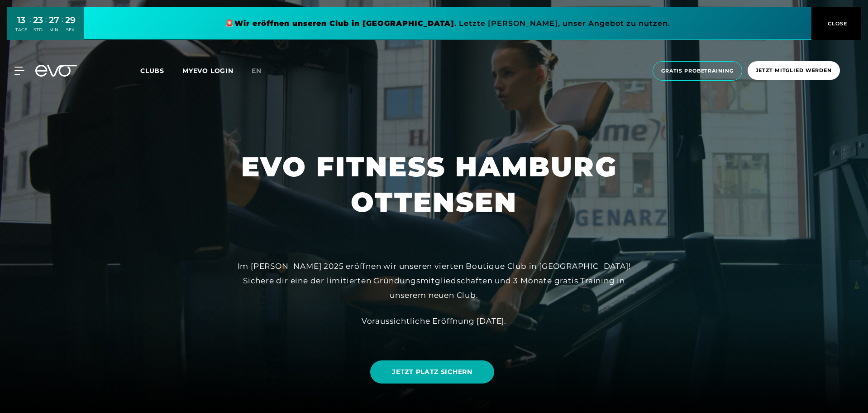 This screenshot has height=413, width=868. Describe the element at coordinates (698, 71) in the screenshot. I see `span: Gratis Probetraining` at that location.